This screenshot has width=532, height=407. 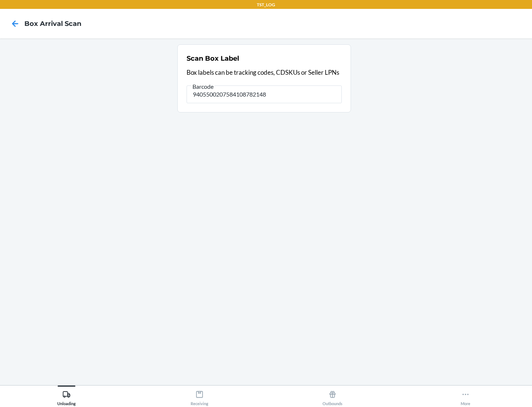 I want to click on h2: Scan Box Label, so click(x=213, y=58).